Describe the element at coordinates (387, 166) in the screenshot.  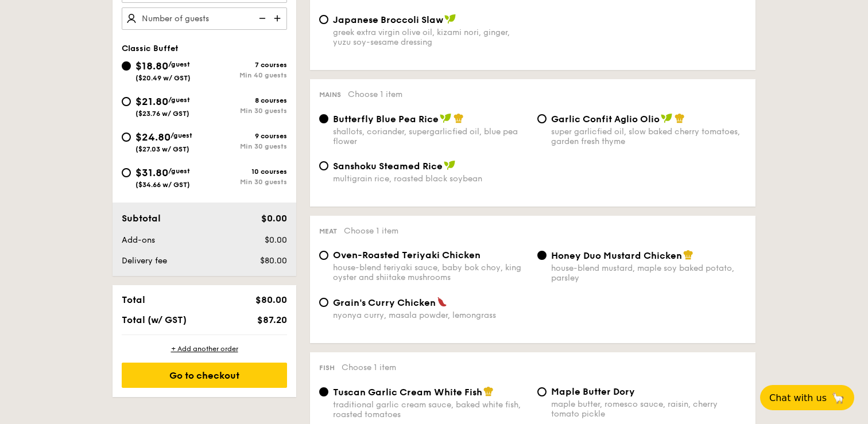
I see `span: Sanshoku Steamed Rice` at that location.